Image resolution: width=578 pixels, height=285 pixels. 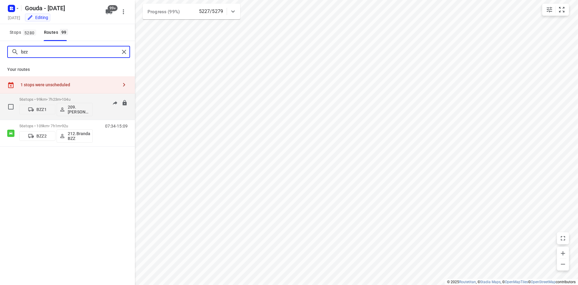 What do you see at coordinates (468, 282) in the screenshot?
I see `a: Routetitan` at bounding box center [468, 282].